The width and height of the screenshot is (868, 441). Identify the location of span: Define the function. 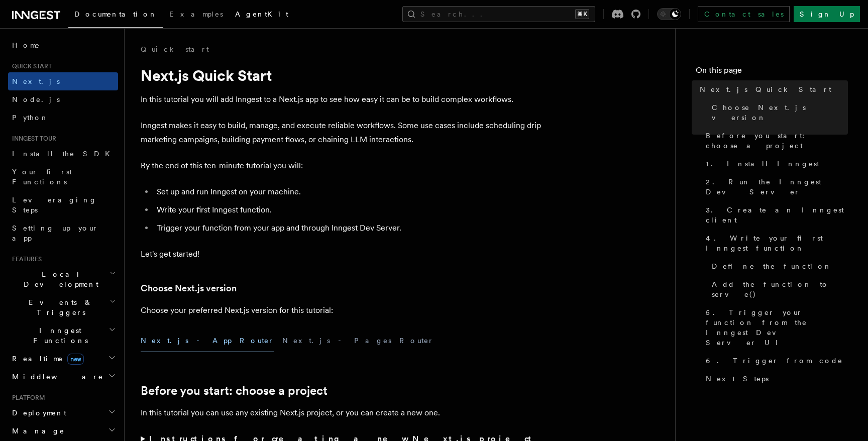
(771, 267).